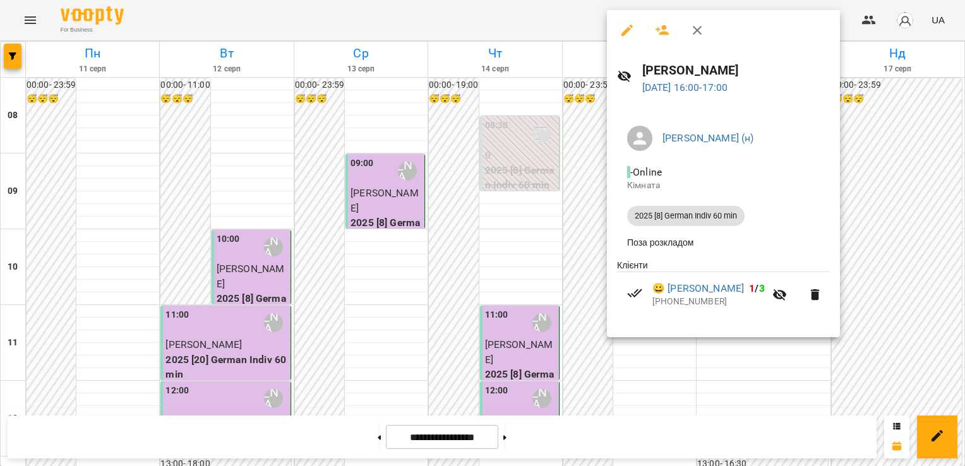 The width and height of the screenshot is (965, 466). I want to click on span: 1, so click(751, 288).